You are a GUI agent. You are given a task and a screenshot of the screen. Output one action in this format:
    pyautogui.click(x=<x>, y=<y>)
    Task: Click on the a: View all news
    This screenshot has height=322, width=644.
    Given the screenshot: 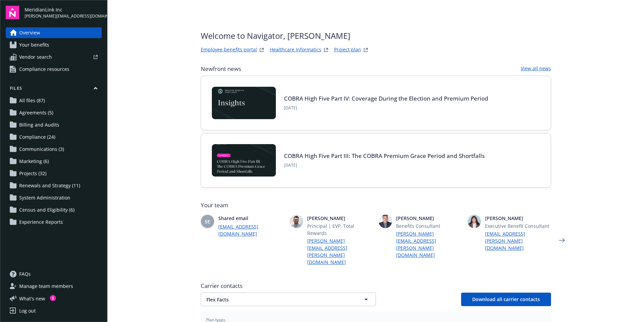 What is the action you would take?
    pyautogui.click(x=536, y=69)
    